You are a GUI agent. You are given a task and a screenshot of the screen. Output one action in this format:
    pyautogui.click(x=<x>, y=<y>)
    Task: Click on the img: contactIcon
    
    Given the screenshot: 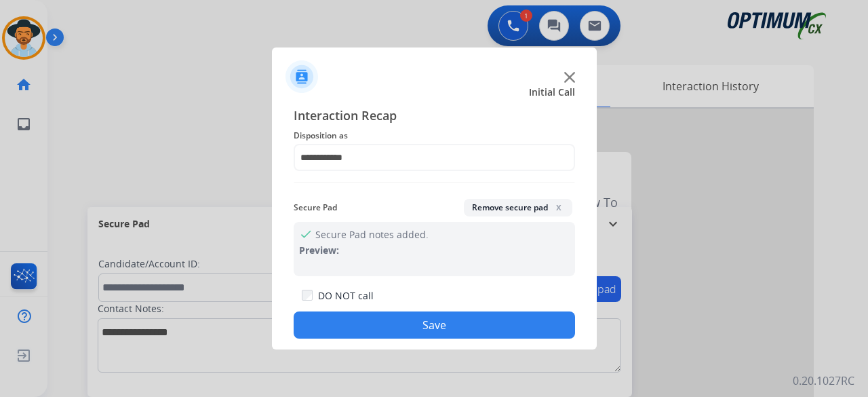 What is the action you would take?
    pyautogui.click(x=302, y=77)
    